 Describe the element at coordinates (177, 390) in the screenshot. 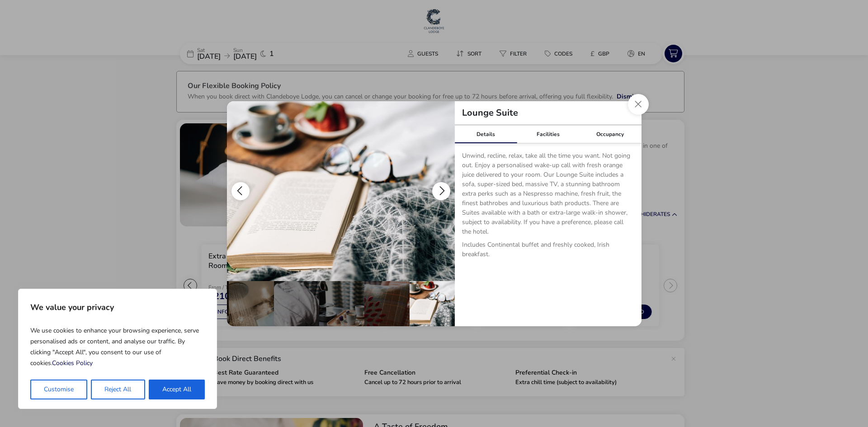

I see `button: Accept All` at that location.